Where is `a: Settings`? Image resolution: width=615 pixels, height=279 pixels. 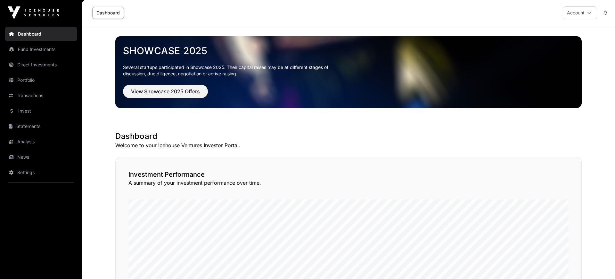 a: Settings is located at coordinates (41, 172).